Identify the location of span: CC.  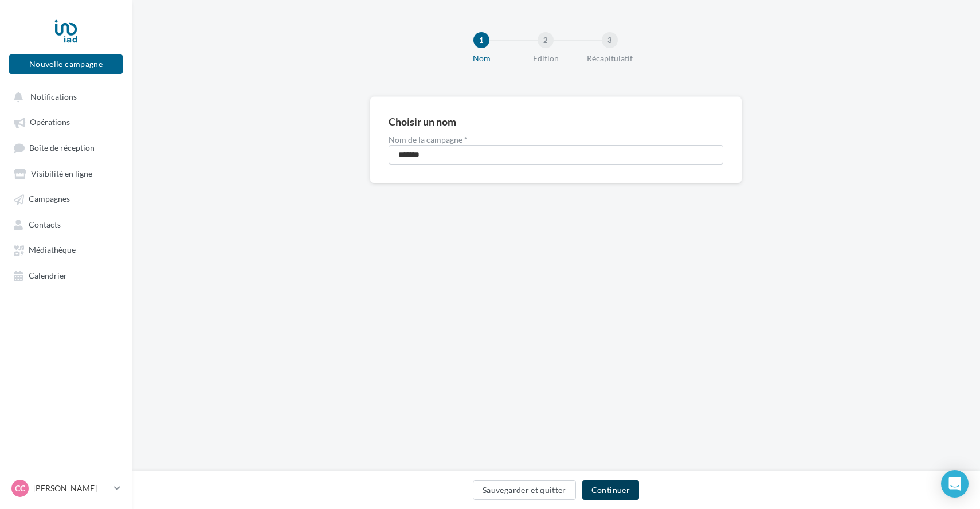
(20, 489).